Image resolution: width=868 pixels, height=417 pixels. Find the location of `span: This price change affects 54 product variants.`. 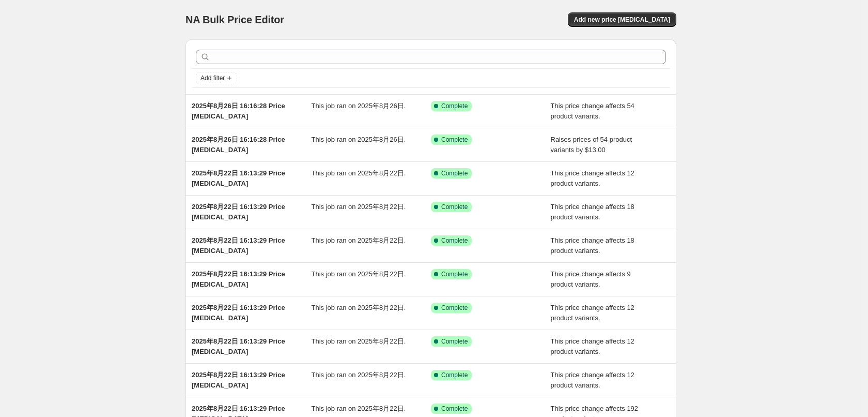

span: This price change affects 54 product variants. is located at coordinates (592, 111).